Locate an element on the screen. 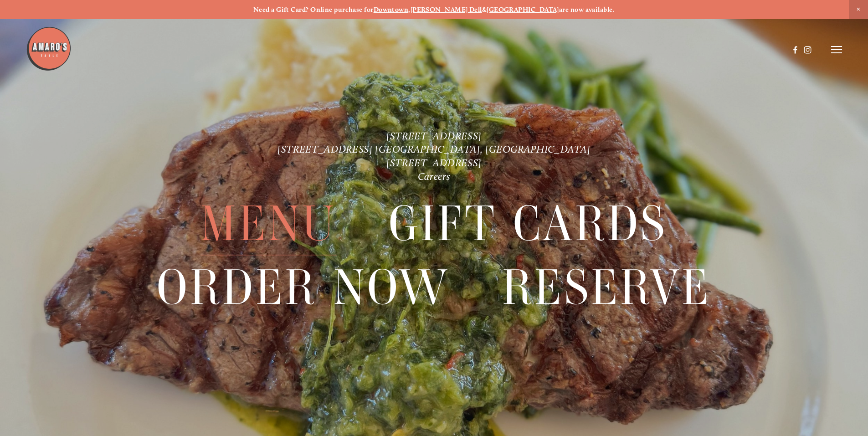 The image size is (868, 436). a: Menu is located at coordinates (268, 224).